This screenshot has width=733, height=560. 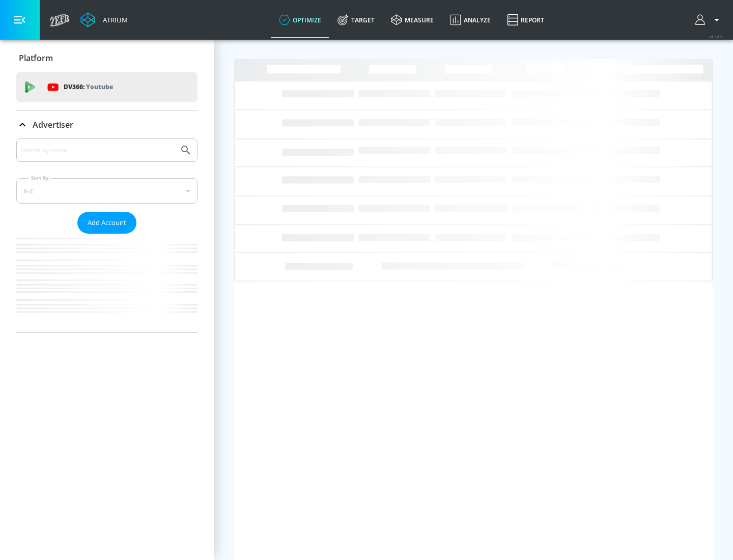 What do you see at coordinates (36, 58) in the screenshot?
I see `p: Platform` at bounding box center [36, 58].